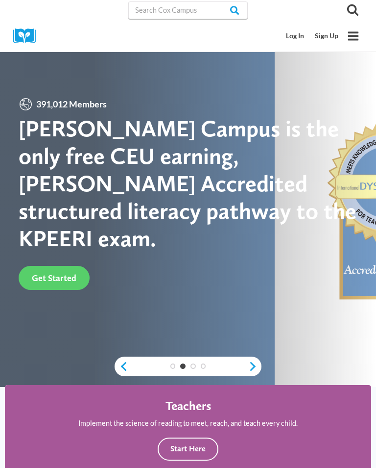 Image resolution: width=376 pixels, height=468 pixels. What do you see at coordinates (313, 36) in the screenshot?
I see `nav: Secondary Mobile Navigation` at bounding box center [313, 36].